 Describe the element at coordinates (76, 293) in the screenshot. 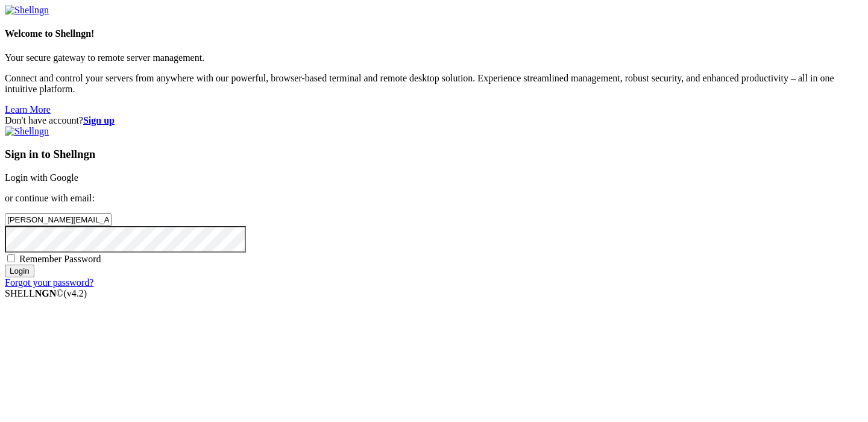

I see `span: 4.2.0` at that location.